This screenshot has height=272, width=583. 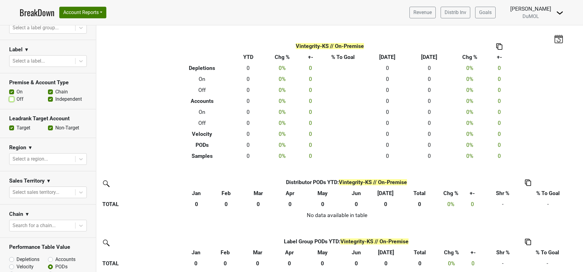 What do you see at coordinates (347, 242) in the screenshot?
I see `th: Label Group PODs YTD :` at bounding box center [347, 242].